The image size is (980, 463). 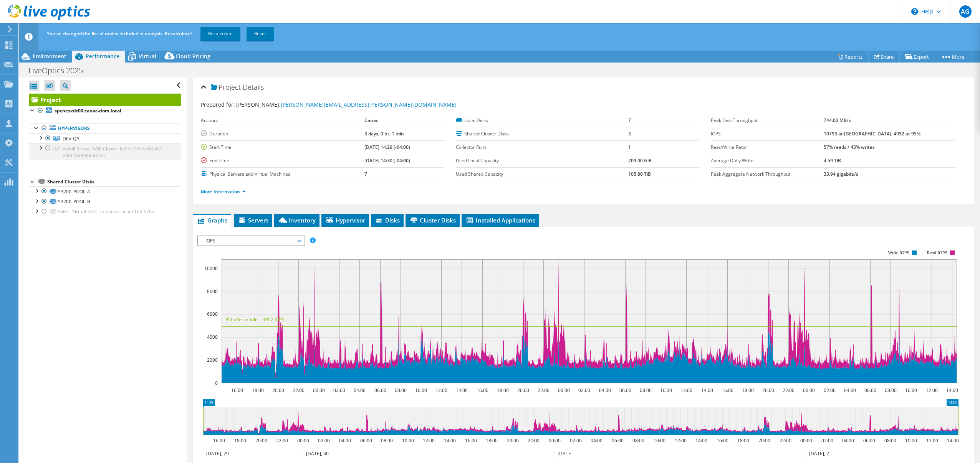 What do you see at coordinates (283, 148) in the screenshot?
I see `label: Start Time` at bounding box center [283, 148].